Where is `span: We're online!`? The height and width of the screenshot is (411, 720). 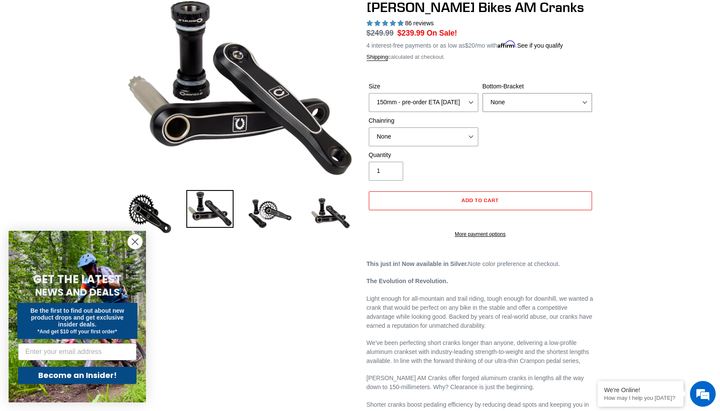
span: We're online! is located at coordinates (84, 152).